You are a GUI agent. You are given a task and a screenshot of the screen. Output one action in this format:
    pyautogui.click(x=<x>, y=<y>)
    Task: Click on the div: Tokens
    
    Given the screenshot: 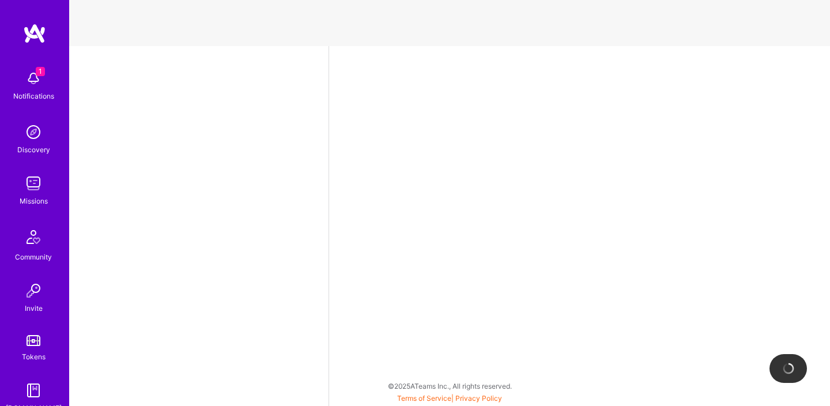 What is the action you would take?
    pyautogui.click(x=33, y=356)
    